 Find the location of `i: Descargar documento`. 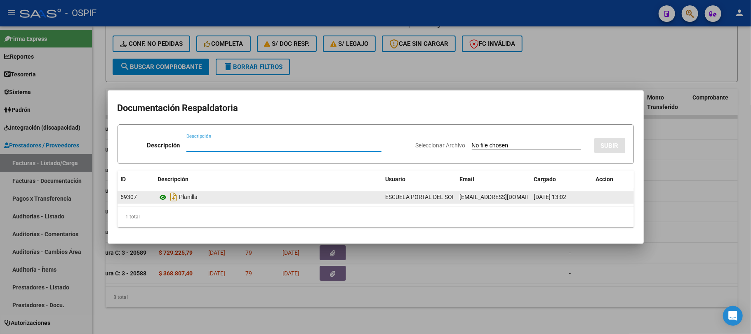

i: Descargar documento is located at coordinates (174, 197).